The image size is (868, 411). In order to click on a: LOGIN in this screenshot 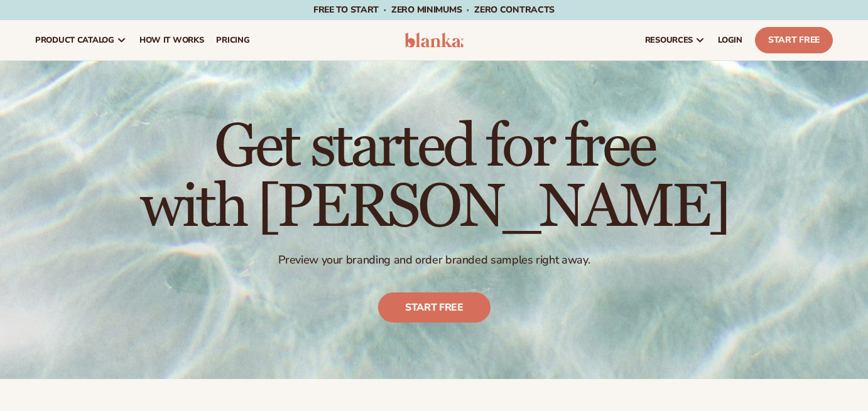, I will do `click(730, 40)`.